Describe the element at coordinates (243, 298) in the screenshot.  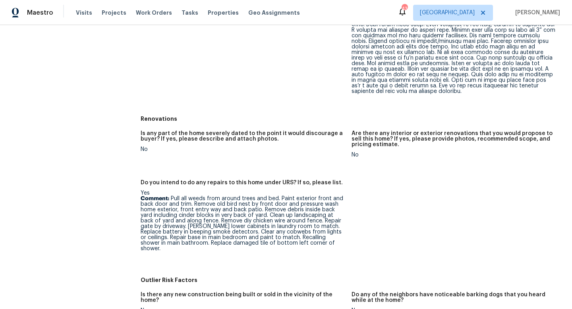
I see `h5: Is there any new construction being built or sold in the vicinity of the home?` at that location.